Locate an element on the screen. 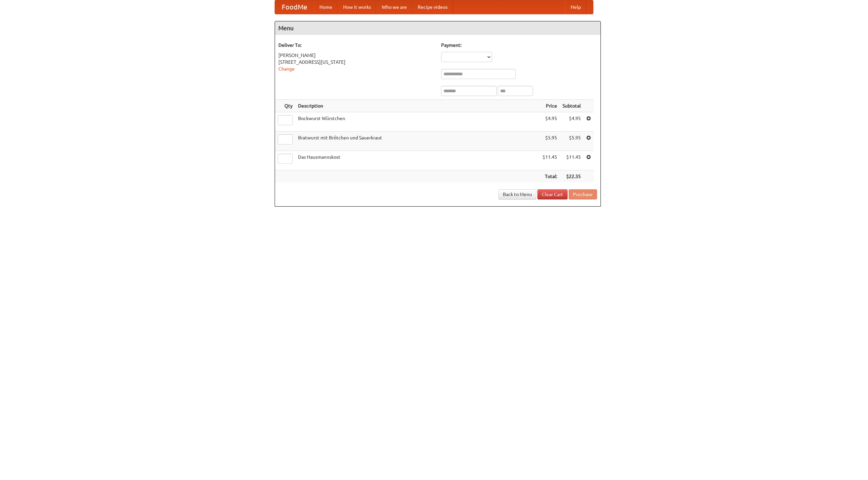 This screenshot has height=480, width=868. a: Who we are is located at coordinates (394, 7).